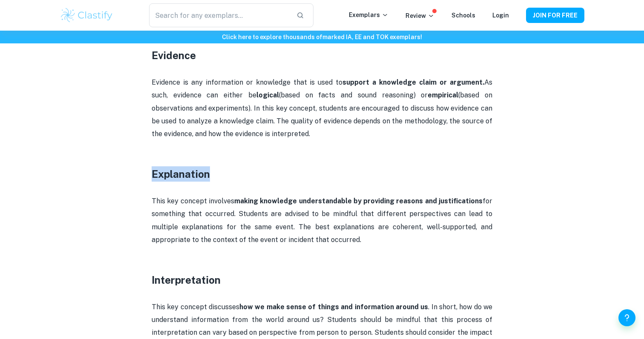 The height and width of the screenshot is (339, 644). I want to click on a: Clastify logo, so click(86, 16).